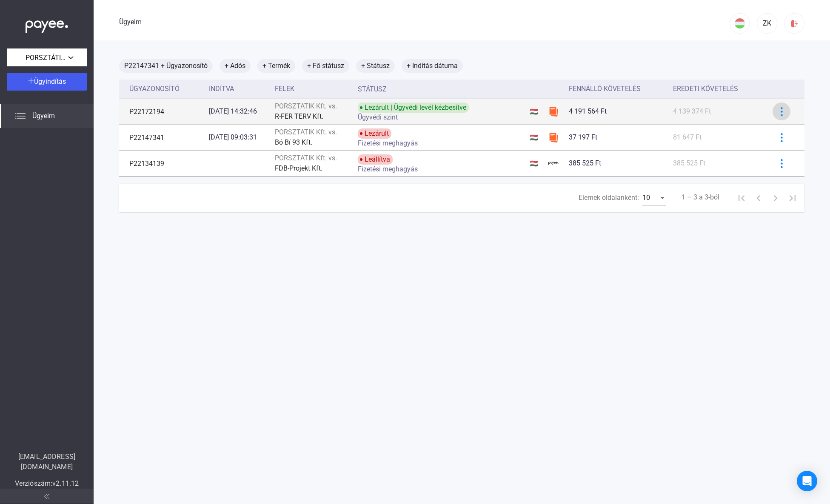 Image resolution: width=830 pixels, height=504 pixels. What do you see at coordinates (807, 481) in the screenshot?
I see `div: Intercom Messenger megnyitása` at bounding box center [807, 481].